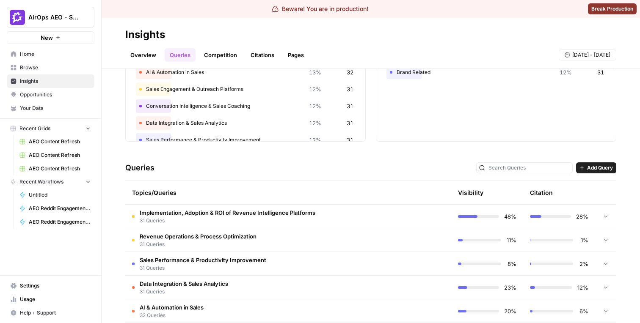  Describe the element at coordinates (50, 54) in the screenshot. I see `a: Home` at that location.